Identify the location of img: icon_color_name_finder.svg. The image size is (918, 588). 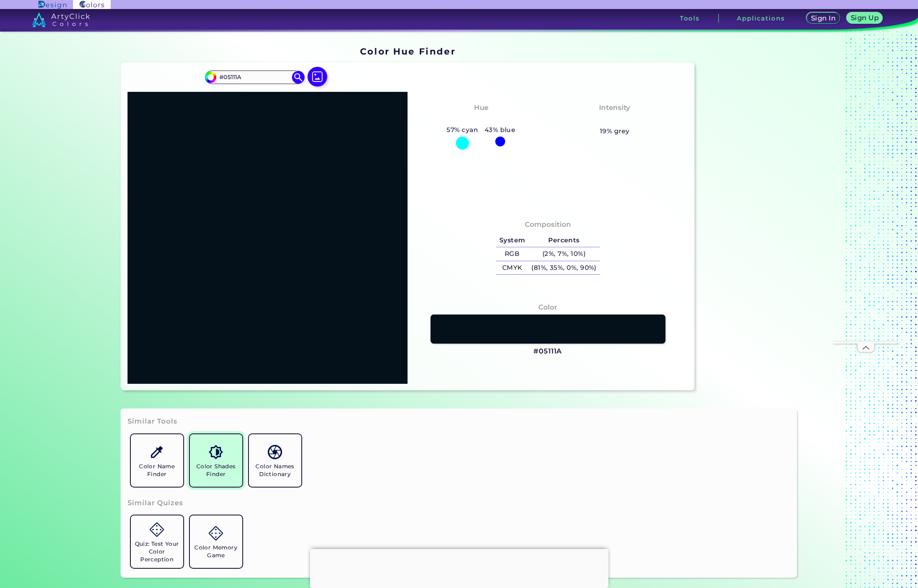
(157, 452).